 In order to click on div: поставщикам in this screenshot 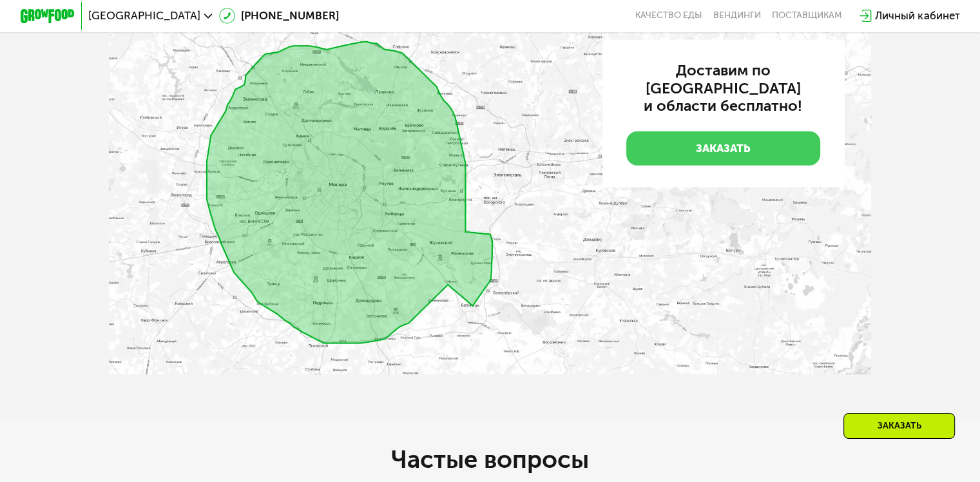, I will do `click(806, 16)`.